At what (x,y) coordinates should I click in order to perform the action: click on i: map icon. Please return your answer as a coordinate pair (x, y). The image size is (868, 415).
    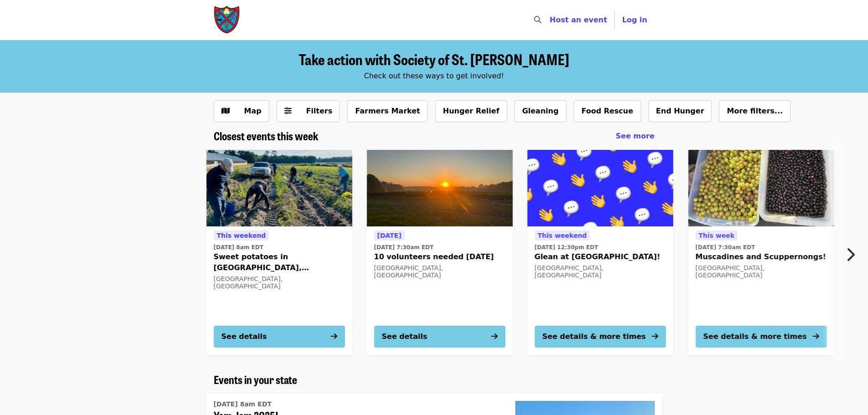
    Looking at the image, I should click on (226, 110).